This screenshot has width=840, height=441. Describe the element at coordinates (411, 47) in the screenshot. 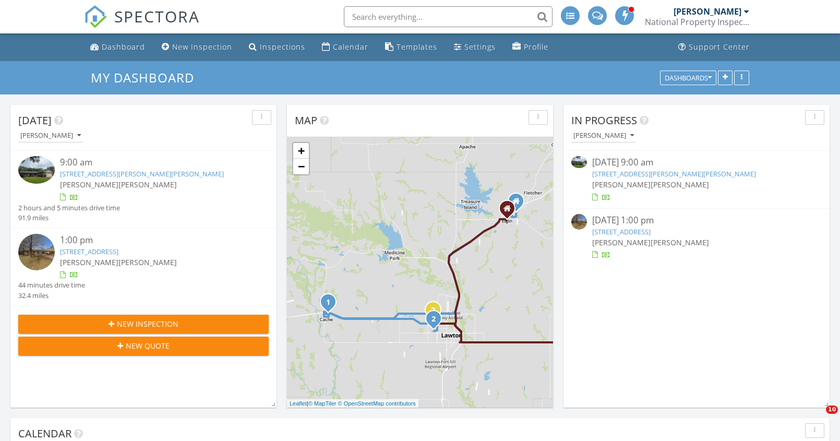

I see `a: Templates` at that location.